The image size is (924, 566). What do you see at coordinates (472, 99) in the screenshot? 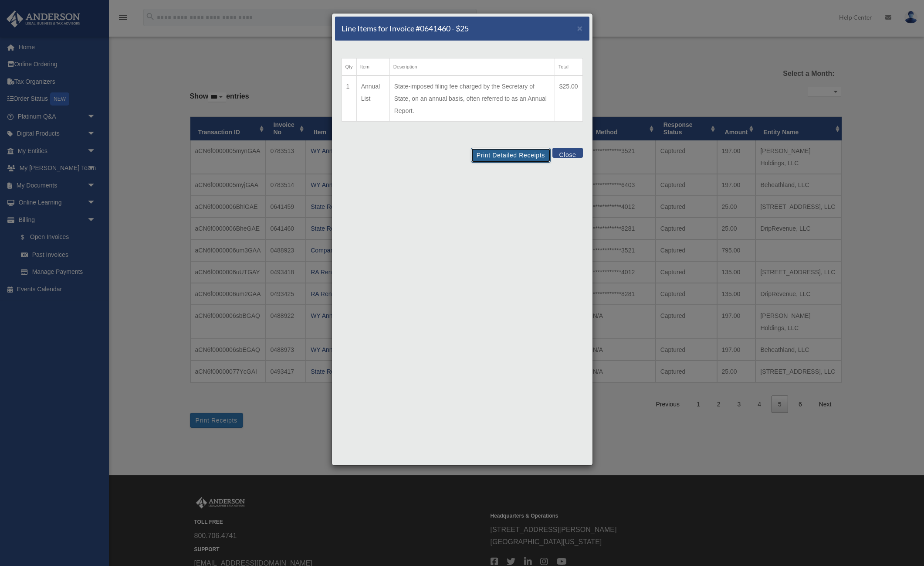
I see `td: State-imposed filing fee charged by the Secretary of State, on an annual basis, often referred to...` at bounding box center [472, 99].